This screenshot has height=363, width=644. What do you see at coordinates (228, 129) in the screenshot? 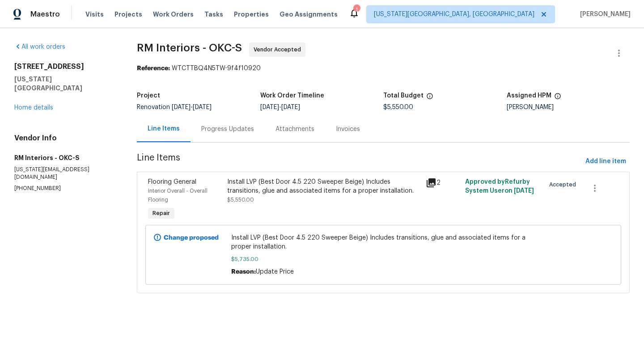
I see `div: Progress Updates` at bounding box center [228, 129].